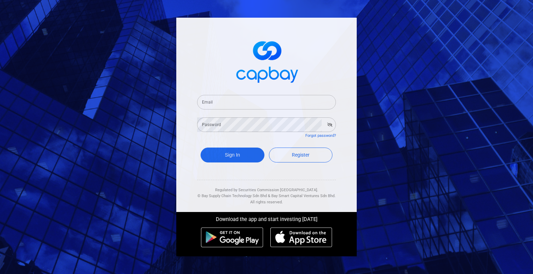 Image resolution: width=533 pixels, height=274 pixels. Describe the element at coordinates (232, 238) in the screenshot. I see `img: android` at that location.